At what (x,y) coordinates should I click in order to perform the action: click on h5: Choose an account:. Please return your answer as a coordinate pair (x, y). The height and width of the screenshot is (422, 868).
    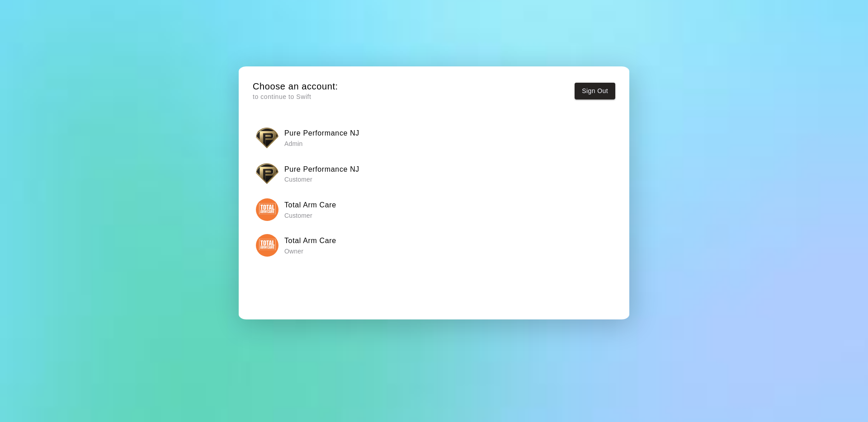
    Looking at the image, I should click on (295, 86).